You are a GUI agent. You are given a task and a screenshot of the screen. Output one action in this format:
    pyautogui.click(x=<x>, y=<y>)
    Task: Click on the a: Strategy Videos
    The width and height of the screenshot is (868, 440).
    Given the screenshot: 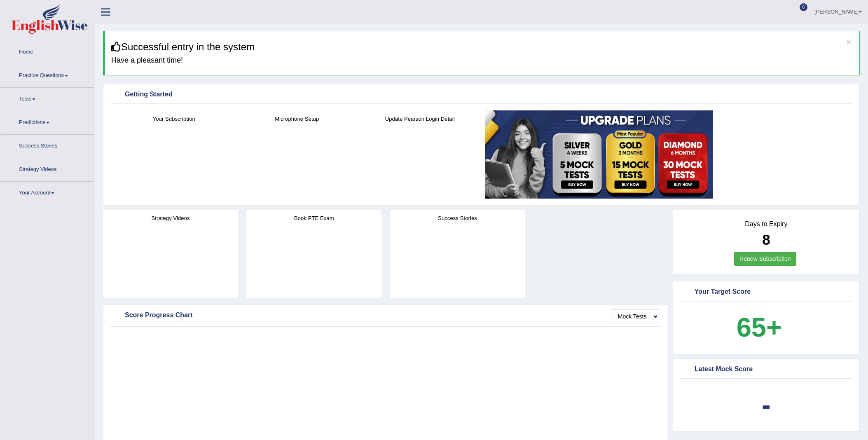 What is the action you would take?
    pyautogui.click(x=48, y=169)
    